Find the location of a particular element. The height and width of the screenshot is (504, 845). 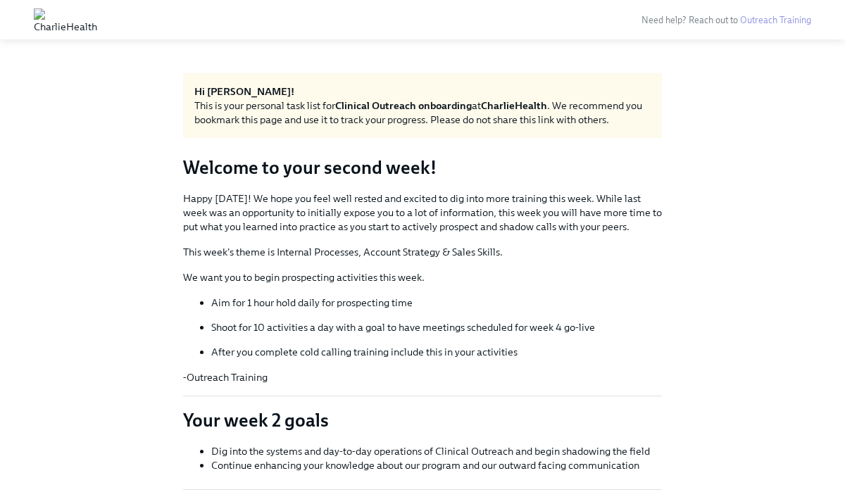

li: Dig into the systems and day-to-day operations of Clinical Outreach and begin shadowing the field is located at coordinates (437, 451).